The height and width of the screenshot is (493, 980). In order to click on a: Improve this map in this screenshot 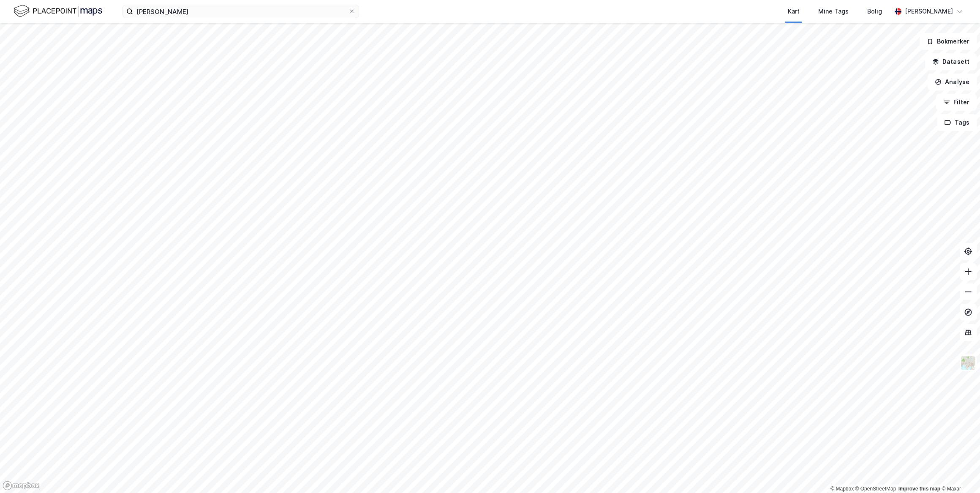, I will do `click(919, 489)`.